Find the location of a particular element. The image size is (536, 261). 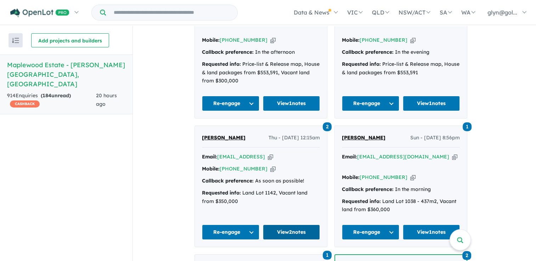

div: In the morning is located at coordinates (401, 190).